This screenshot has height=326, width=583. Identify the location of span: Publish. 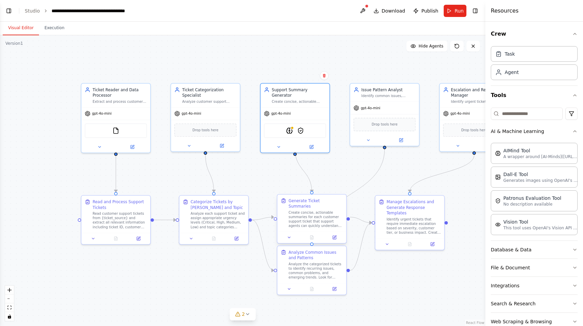
(430, 11).